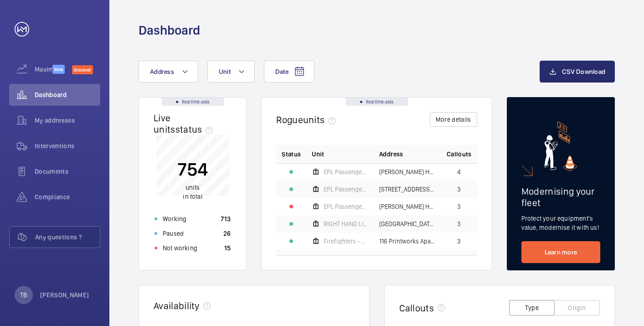  Describe the element at coordinates (68, 197) in the screenshot. I see `span: Compliance` at that location.